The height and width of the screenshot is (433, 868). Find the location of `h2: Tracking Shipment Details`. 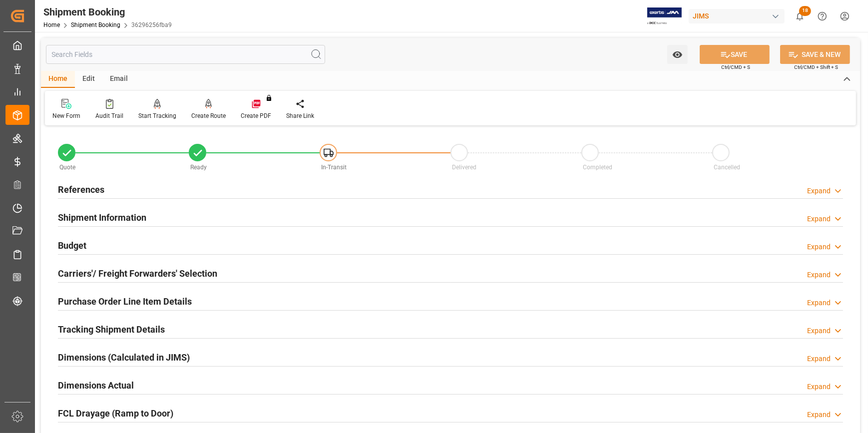

h2: Tracking Shipment Details is located at coordinates (112, 329).